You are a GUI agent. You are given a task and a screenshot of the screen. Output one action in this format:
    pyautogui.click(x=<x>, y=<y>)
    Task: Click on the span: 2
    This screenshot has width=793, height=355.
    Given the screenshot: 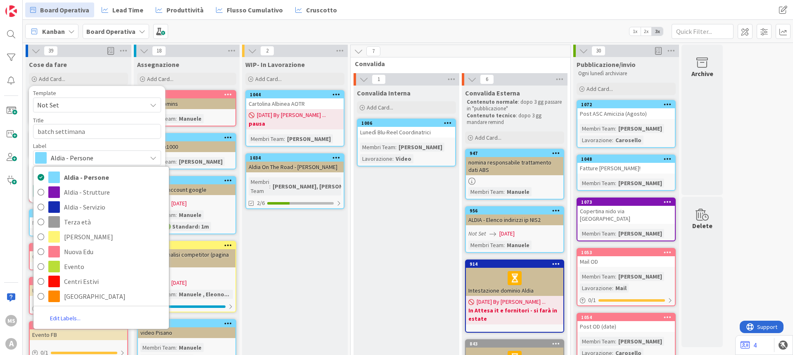 What is the action you would take?
    pyautogui.click(x=267, y=51)
    